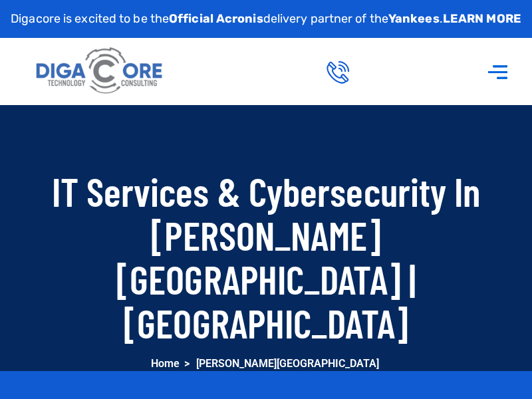 The width and height of the screenshot is (532, 399). Describe the element at coordinates (266, 19) in the screenshot. I see `p: Digacore is excited to be the delivery partner of the .` at that location.